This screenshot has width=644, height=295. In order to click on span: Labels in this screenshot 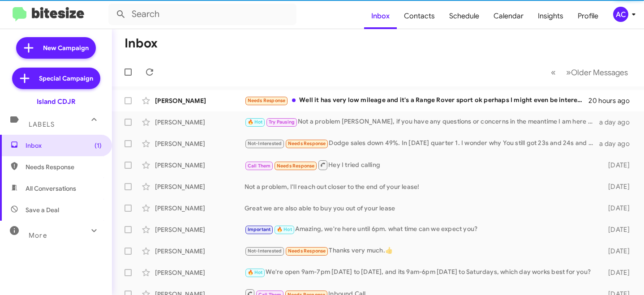, I will do `click(42, 125)`.